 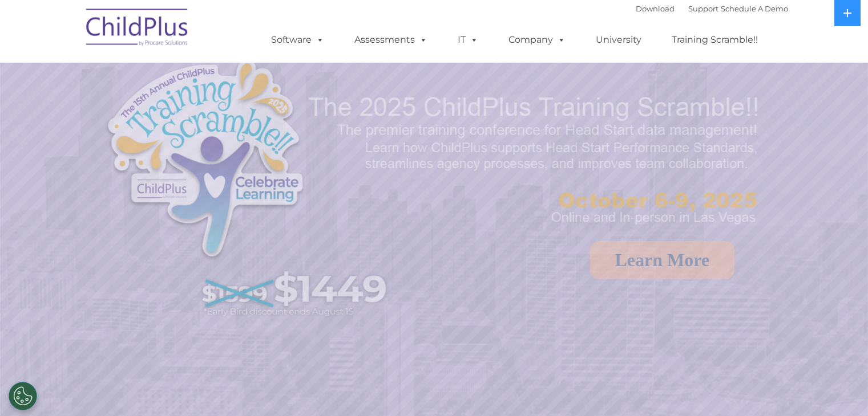 What do you see at coordinates (703, 9) in the screenshot?
I see `a: Support` at bounding box center [703, 9].